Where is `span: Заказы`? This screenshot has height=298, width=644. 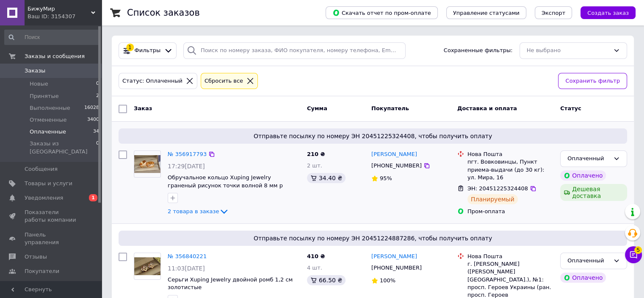
span: Заказы is located at coordinates (35, 71).